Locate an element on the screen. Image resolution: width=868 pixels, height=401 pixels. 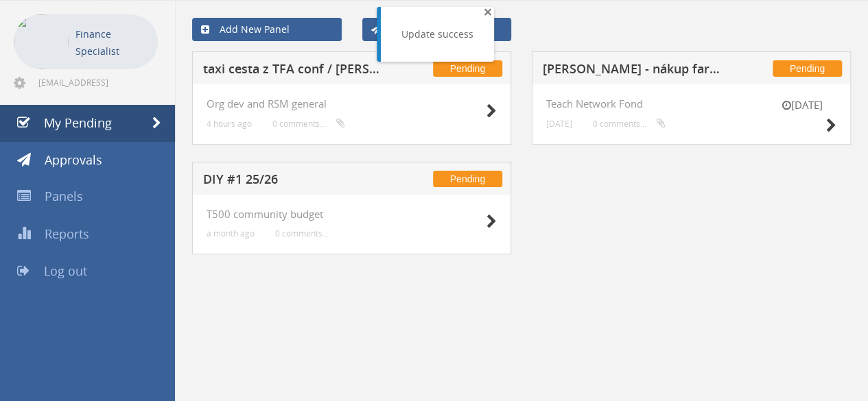
div: Update success is located at coordinates (437, 34).